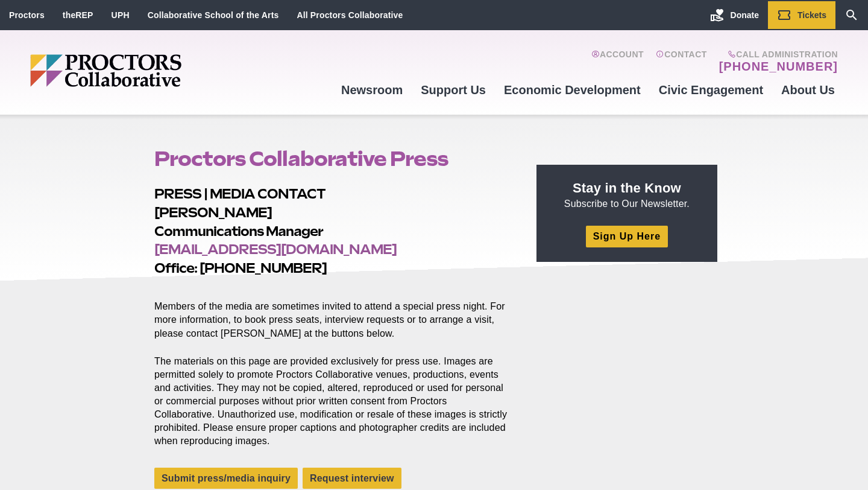 This screenshot has width=868, height=490. I want to click on a: Economic Development, so click(573, 90).